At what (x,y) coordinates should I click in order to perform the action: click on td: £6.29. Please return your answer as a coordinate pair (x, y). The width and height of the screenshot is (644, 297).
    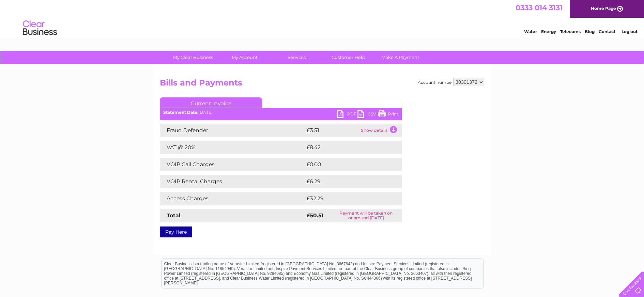
    Looking at the image, I should click on (345, 182).